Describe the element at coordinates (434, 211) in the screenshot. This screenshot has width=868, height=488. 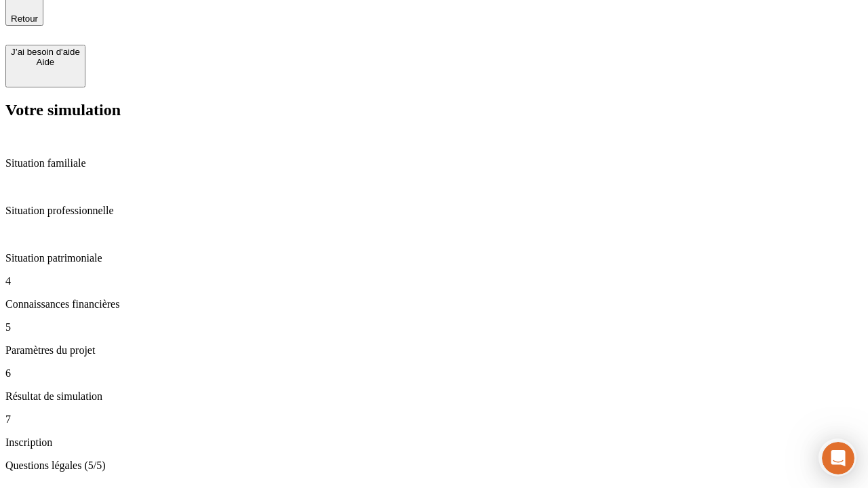
I see `p: Situation professionnelle` at that location.